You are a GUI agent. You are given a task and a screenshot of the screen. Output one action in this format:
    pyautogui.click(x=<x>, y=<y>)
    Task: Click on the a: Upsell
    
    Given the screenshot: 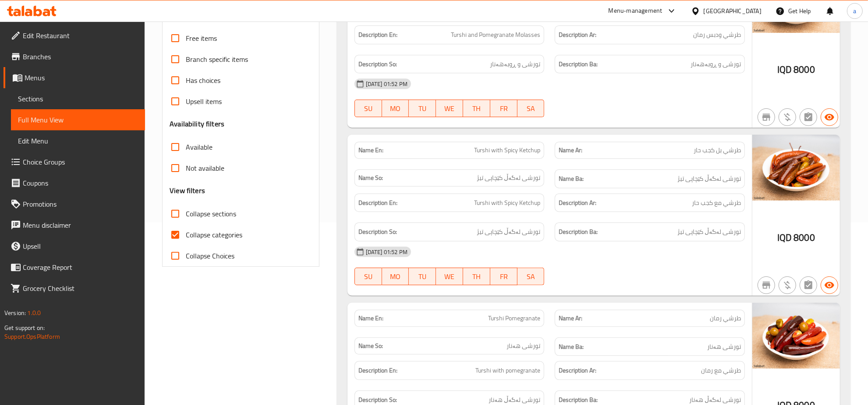 What is the action you would take?
    pyautogui.click(x=74, y=246)
    